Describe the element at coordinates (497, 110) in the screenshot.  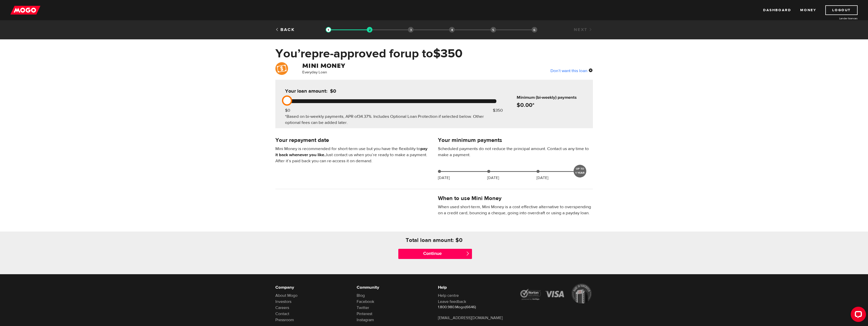
I see `div: $350` at that location.